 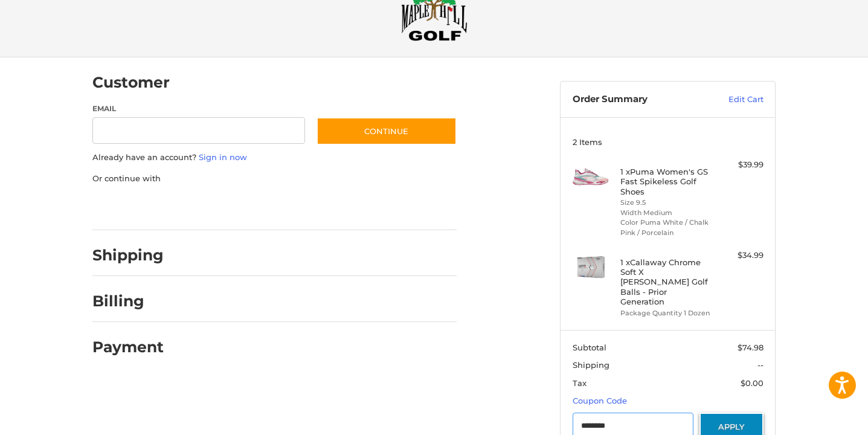 I want to click on div: $34.99, so click(x=739, y=256).